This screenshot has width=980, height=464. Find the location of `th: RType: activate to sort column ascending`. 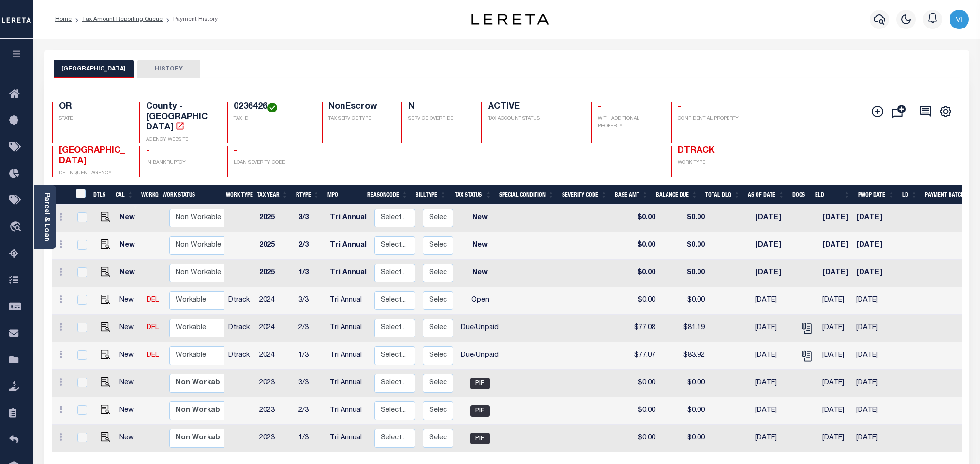

th: RType: activate to sort column ascending is located at coordinates (308, 195).